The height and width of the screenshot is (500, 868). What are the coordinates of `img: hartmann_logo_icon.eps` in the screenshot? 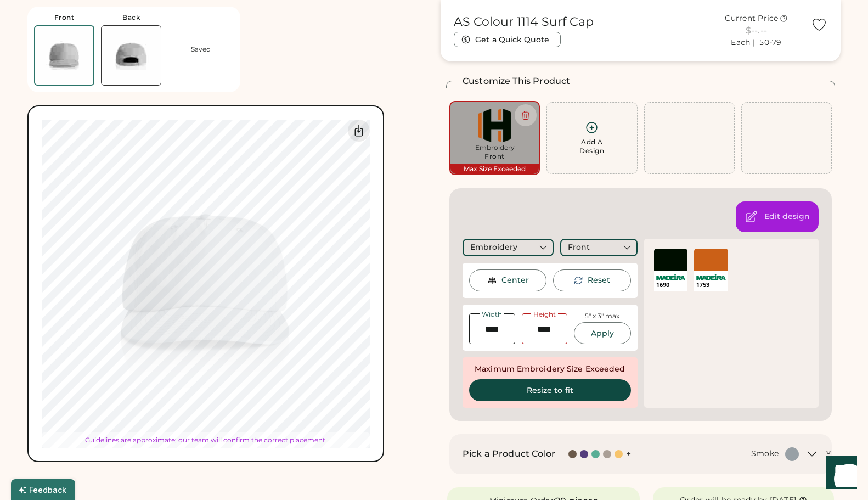 It's located at (494, 125).